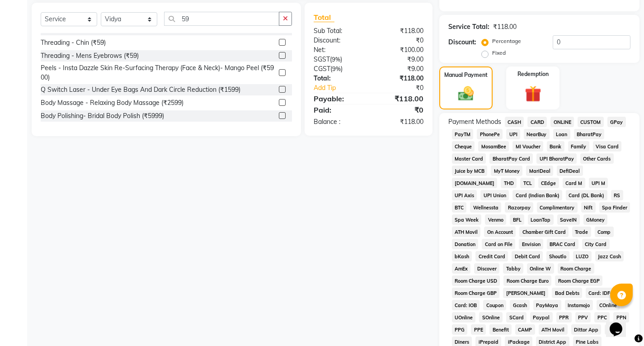 This screenshot has width=644, height=346. I want to click on input: Search or Scan, so click(222, 19).